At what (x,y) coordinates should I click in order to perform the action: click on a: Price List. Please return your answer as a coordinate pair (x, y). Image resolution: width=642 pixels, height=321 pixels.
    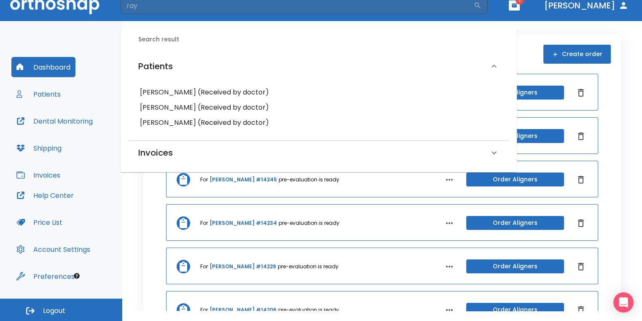
    Looking at the image, I should click on (39, 222).